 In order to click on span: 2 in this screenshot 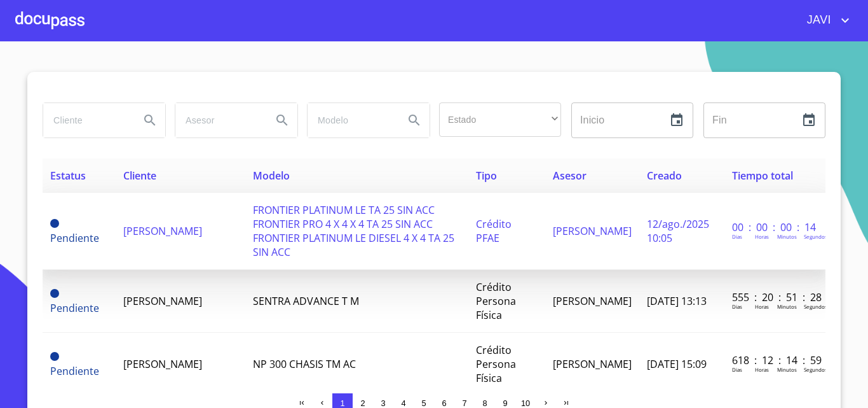, I will do `click(363, 402)`.